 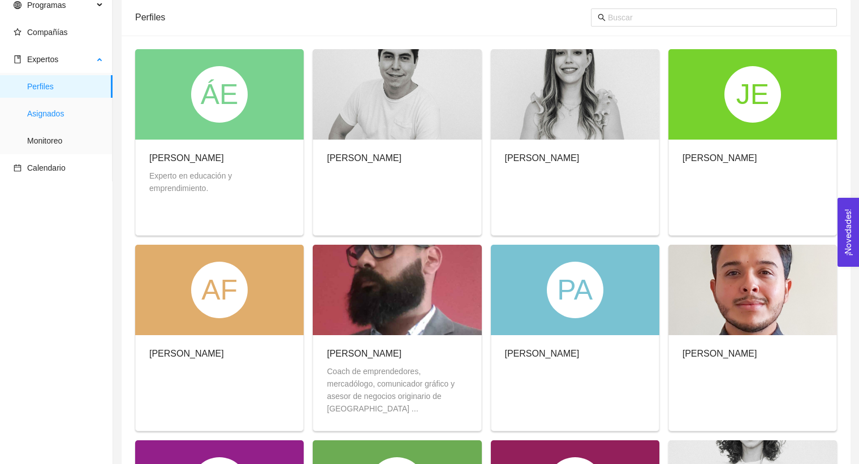 I want to click on div: Experto en educación y emprendimiento., so click(x=219, y=182).